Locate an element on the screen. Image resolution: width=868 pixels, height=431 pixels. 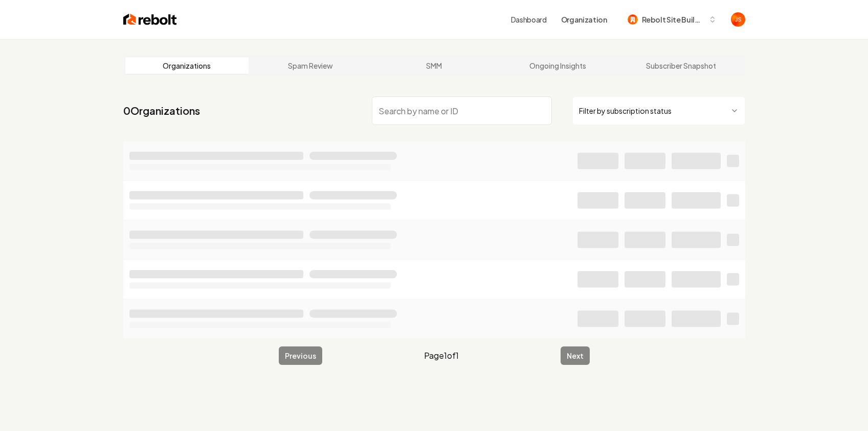
a: Subscriber Snapshot is located at coordinates (682, 66).